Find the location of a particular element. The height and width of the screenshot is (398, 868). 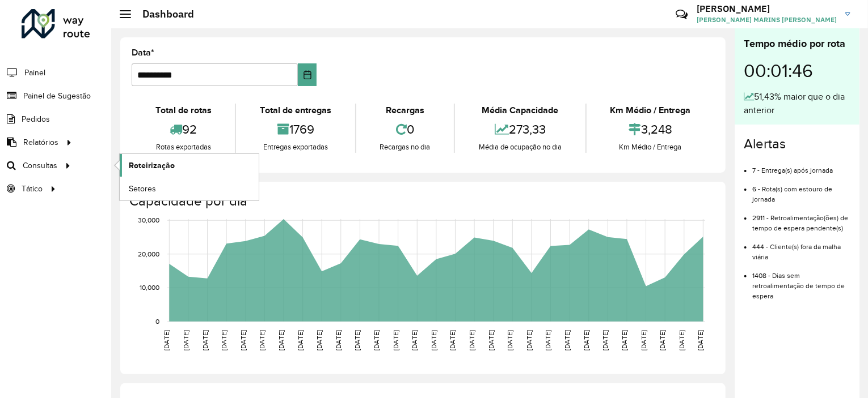

span: Relatórios is located at coordinates (41, 142).